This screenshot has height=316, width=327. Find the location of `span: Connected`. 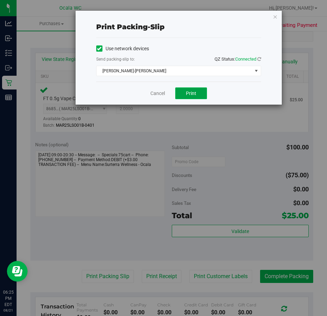

span: Connected is located at coordinates (245, 59).